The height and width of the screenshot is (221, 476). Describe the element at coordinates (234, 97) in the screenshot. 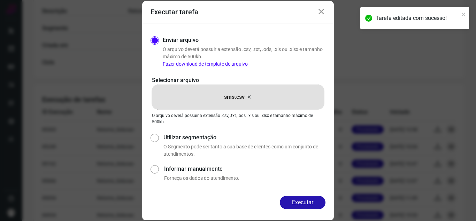

I see `p: sms.csv` at that location.